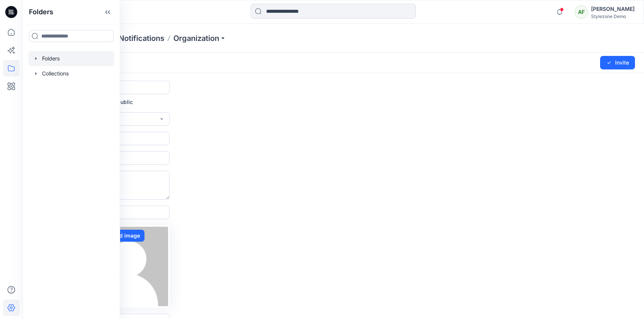 Image resolution: width=644 pixels, height=319 pixels. Describe the element at coordinates (128, 119) in the screenshot. I see `button: Member` at that location.